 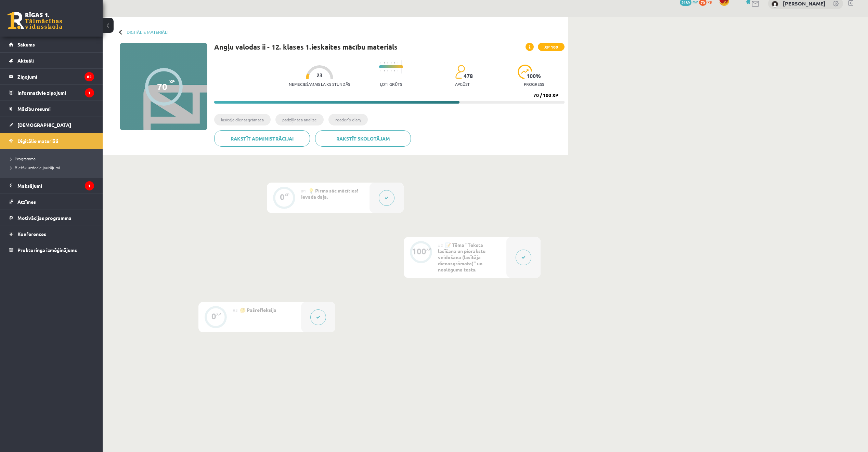 I want to click on a: Motivācijas programma, so click(x=51, y=218).